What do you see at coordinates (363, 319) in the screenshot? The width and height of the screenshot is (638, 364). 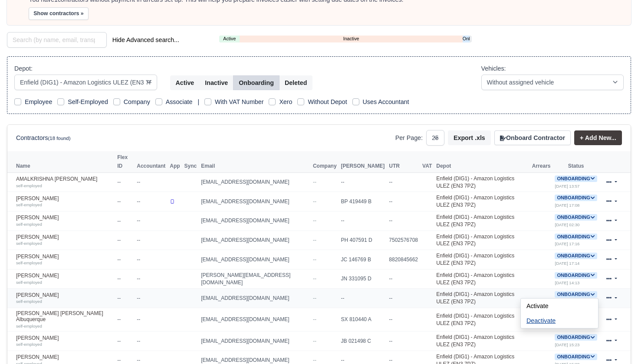 I see `td: SX 810440 A` at bounding box center [363, 319].